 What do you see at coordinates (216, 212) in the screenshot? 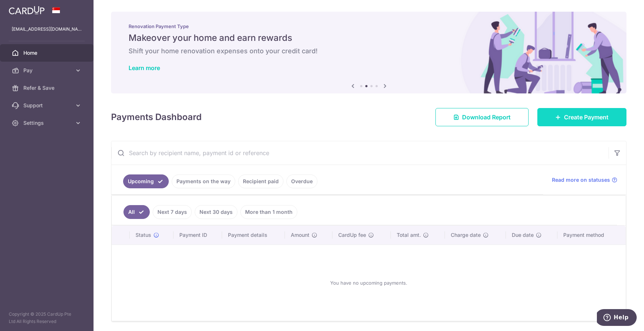
I see `a: Next 30 days` at bounding box center [216, 212].